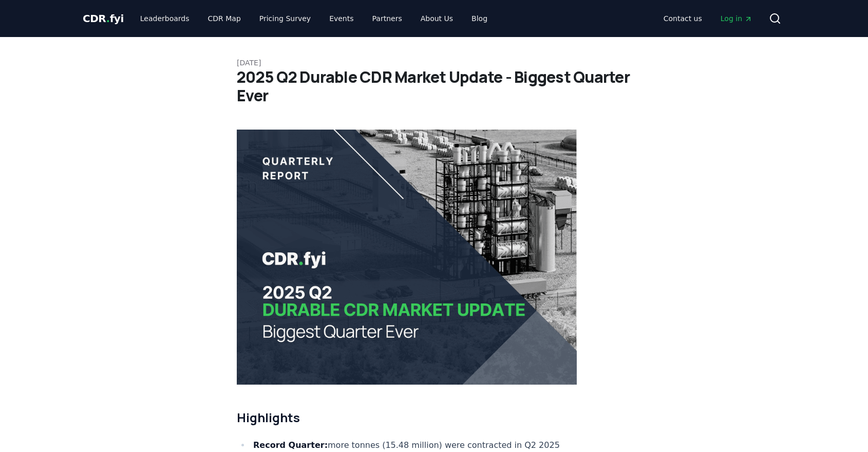  Describe the element at coordinates (407, 257) in the screenshot. I see `img: blog post image` at that location.